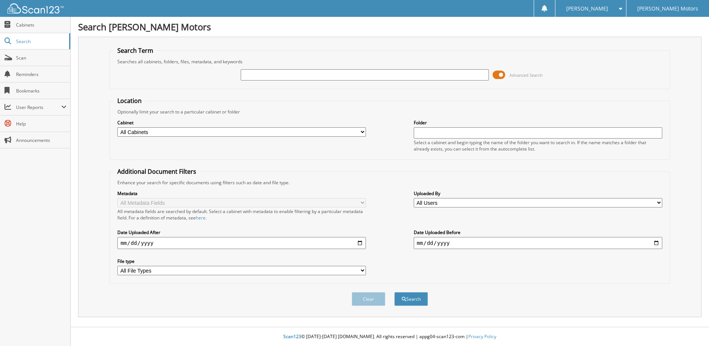 The height and width of the screenshot is (346, 709). I want to click on button: Search, so click(411, 298).